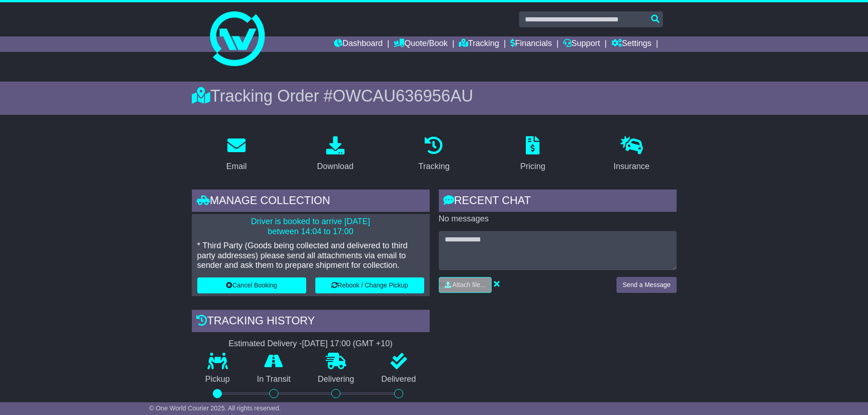 Image resolution: width=868 pixels, height=415 pixels. What do you see at coordinates (420, 44) in the screenshot?
I see `a: Quote/Book` at bounding box center [420, 44].